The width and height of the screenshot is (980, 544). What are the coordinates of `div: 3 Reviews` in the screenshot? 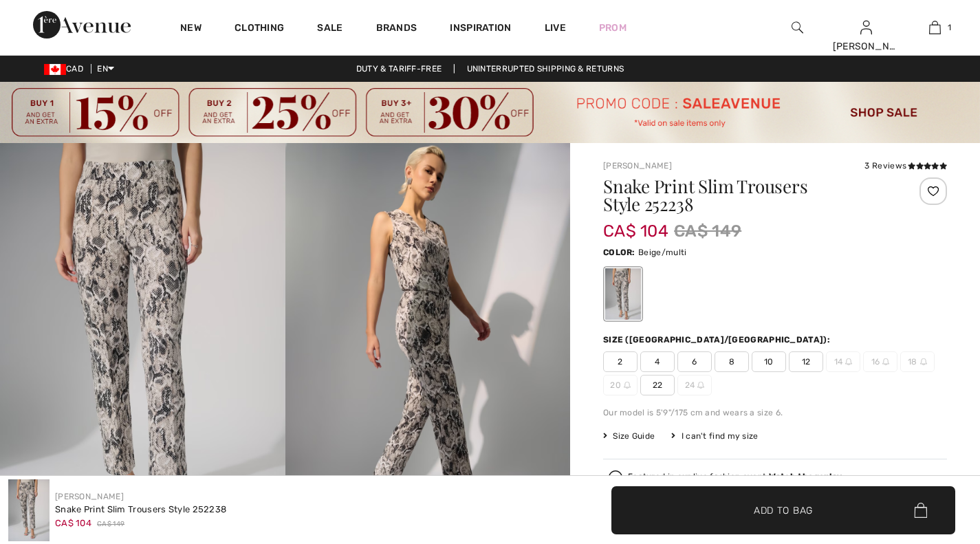 It's located at (905, 166).